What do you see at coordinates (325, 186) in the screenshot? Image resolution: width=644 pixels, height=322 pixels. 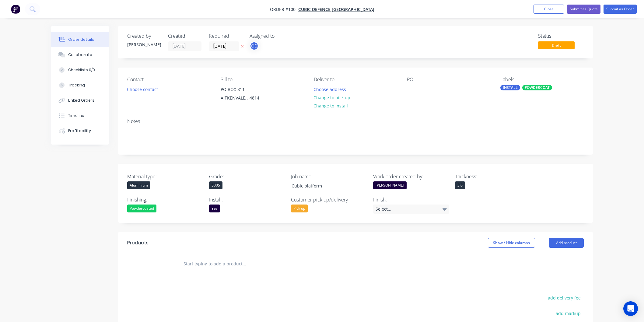 I see `div: Cubic platform` at bounding box center [325, 186].